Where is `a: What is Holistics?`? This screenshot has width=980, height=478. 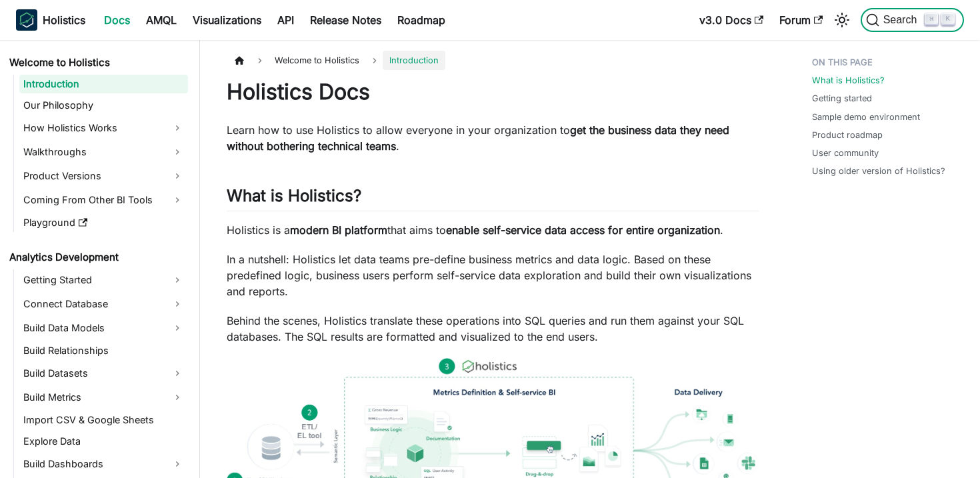 a: What is Holistics? is located at coordinates (848, 80).